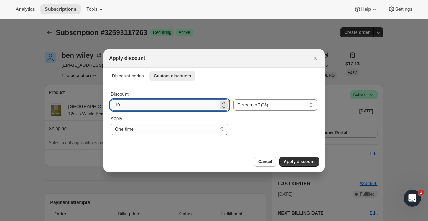 The width and height of the screenshot is (428, 221). I want to click on h2: Apply discount, so click(127, 58).